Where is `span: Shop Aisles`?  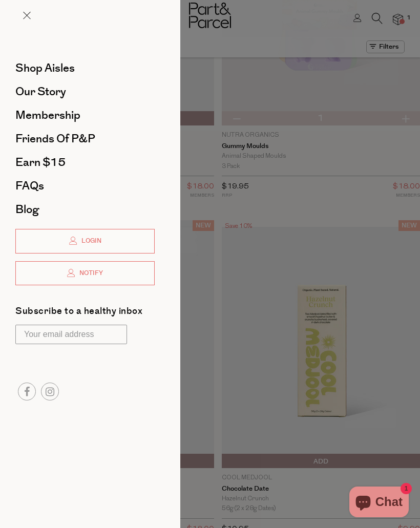
span: Shop Aisles is located at coordinates (45, 68).